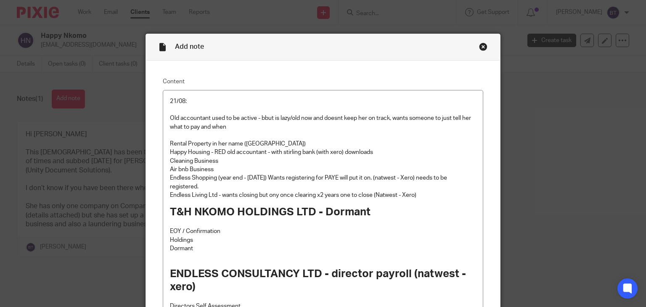  Describe the element at coordinates (323, 170) in the screenshot. I see `p: Air bnb Business` at that location.